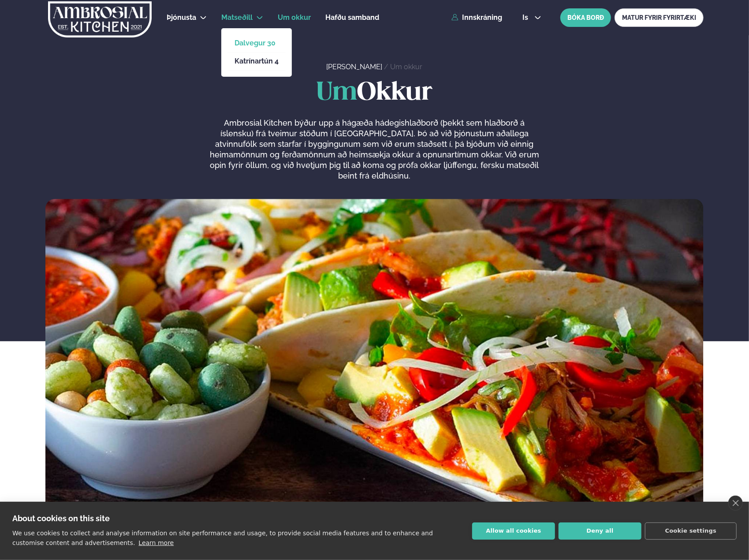 The width and height of the screenshot is (749, 560). What do you see at coordinates (237, 17) in the screenshot?
I see `span: Matseðill` at bounding box center [237, 17].